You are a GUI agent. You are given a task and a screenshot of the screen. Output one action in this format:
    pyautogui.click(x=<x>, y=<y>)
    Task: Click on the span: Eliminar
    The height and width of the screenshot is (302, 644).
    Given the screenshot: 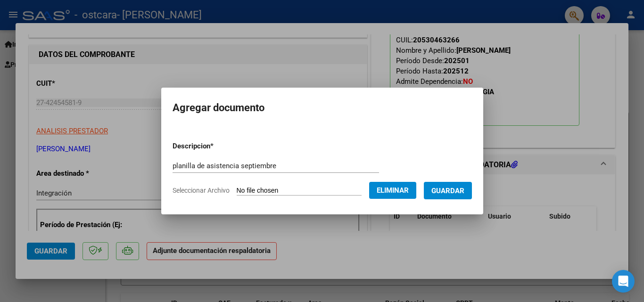 What is the action you would take?
    pyautogui.click(x=393, y=190)
    